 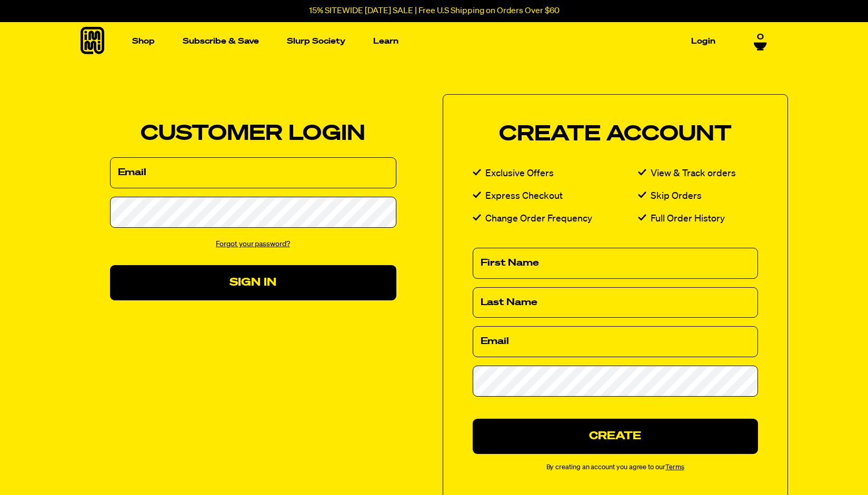 I want to click on li: Express Checkout, so click(x=556, y=197).